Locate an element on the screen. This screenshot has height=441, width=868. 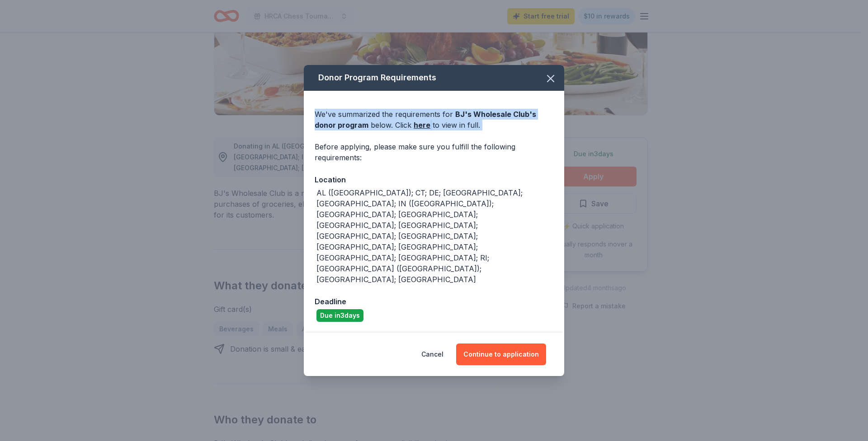
div: Due in 3 days is located at coordinates (340, 316).